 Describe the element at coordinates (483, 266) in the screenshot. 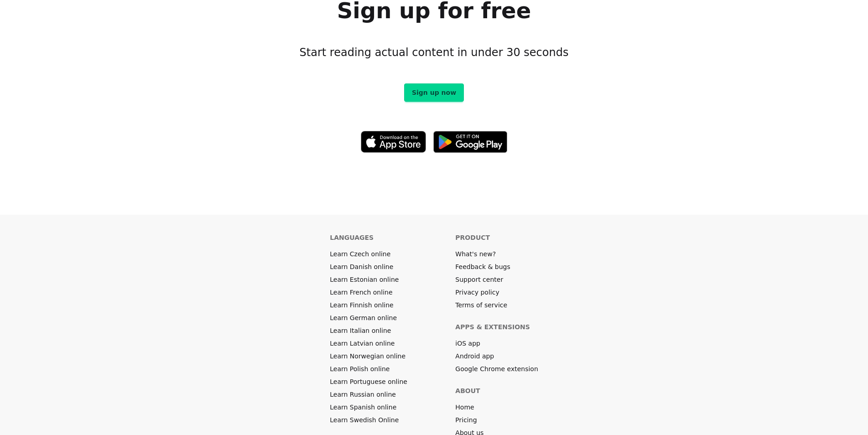

I see `a: Feedback & bugs` at that location.